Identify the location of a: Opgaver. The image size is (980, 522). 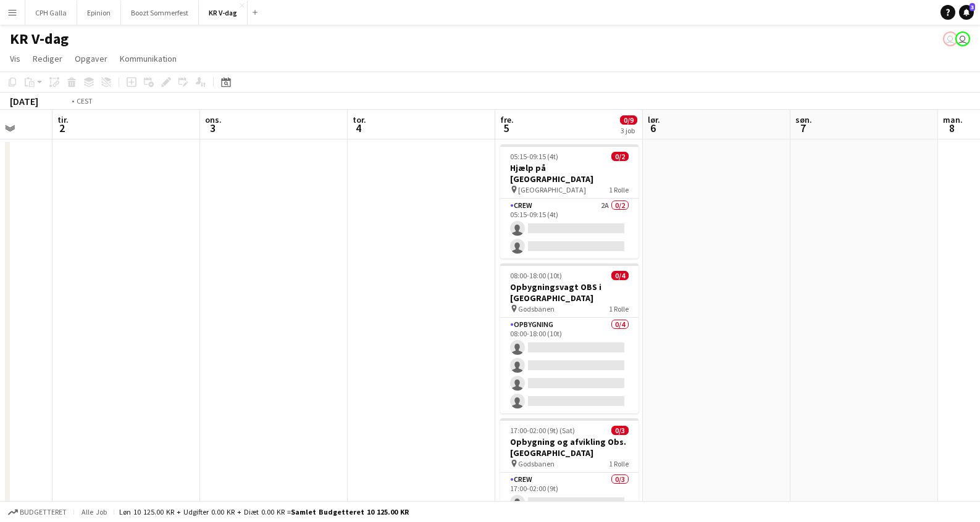
(91, 59).